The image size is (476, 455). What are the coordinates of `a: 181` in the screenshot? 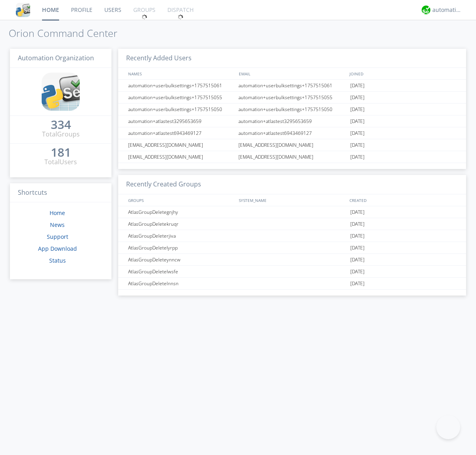 It's located at (61, 153).